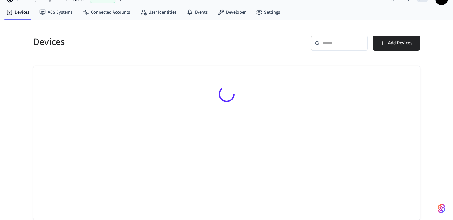 The image size is (453, 220). I want to click on button: Add Devices, so click(396, 43).